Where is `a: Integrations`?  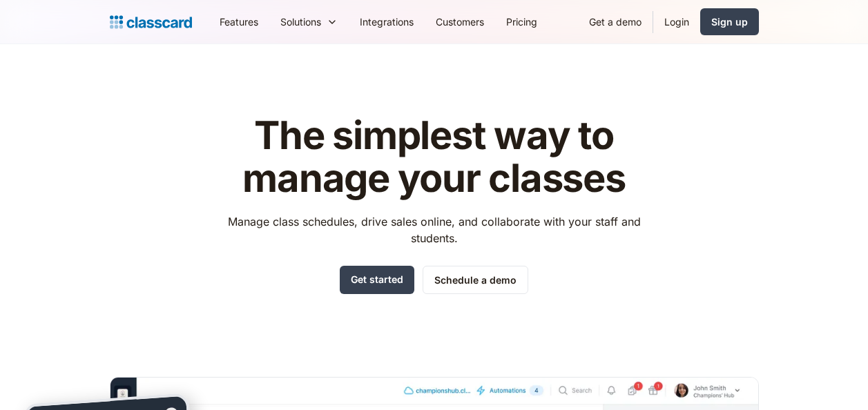 a: Integrations is located at coordinates (387, 21).